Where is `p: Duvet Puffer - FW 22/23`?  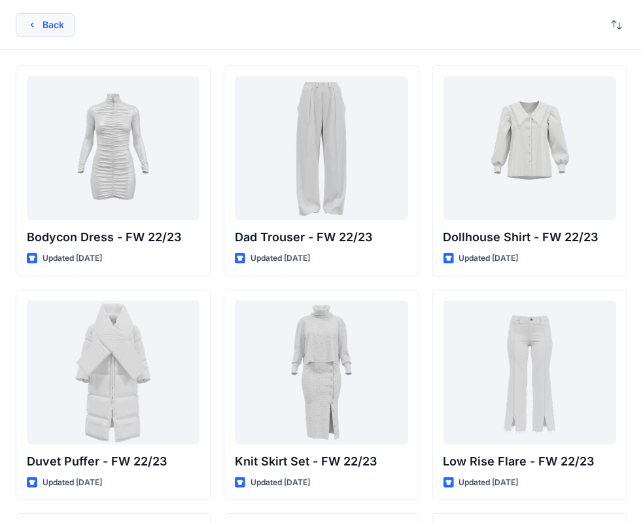
p: Duvet Puffer - FW 22/23 is located at coordinates (113, 462).